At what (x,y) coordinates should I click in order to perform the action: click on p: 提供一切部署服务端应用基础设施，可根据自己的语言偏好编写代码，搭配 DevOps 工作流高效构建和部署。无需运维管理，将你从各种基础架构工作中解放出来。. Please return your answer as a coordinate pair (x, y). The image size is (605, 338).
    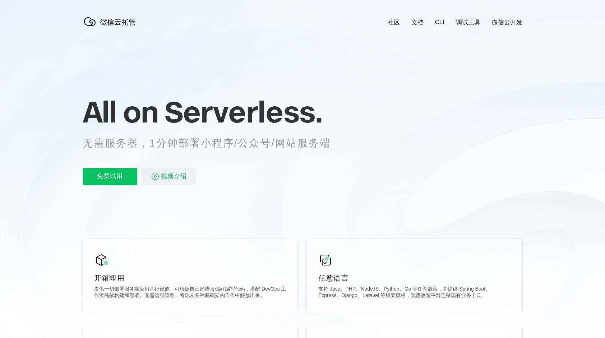
    Looking at the image, I should click on (191, 293).